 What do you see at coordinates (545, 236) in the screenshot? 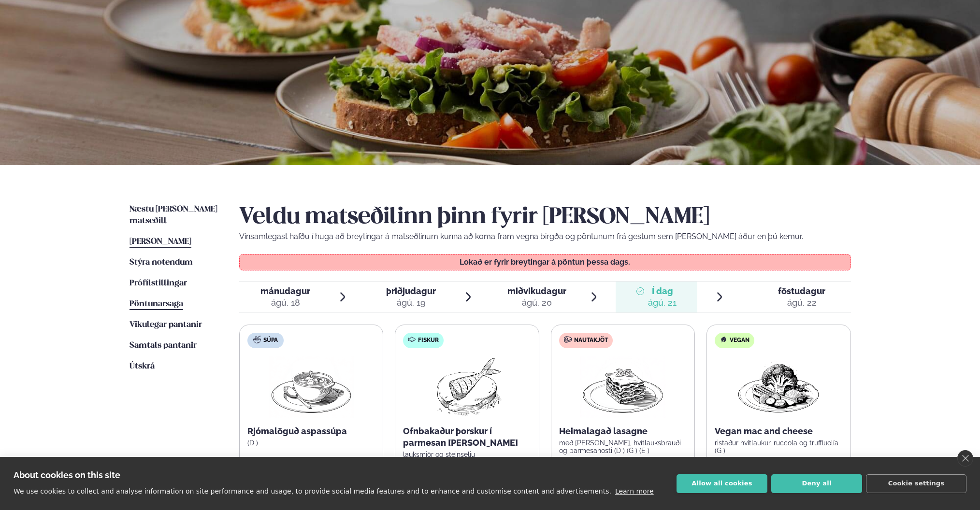
I see `p: Vinsamlegast hafðu í huga að breytingar á matseðlinum kunna að koma fram vegna birgða og pöntunum...` at bounding box center [545, 236].